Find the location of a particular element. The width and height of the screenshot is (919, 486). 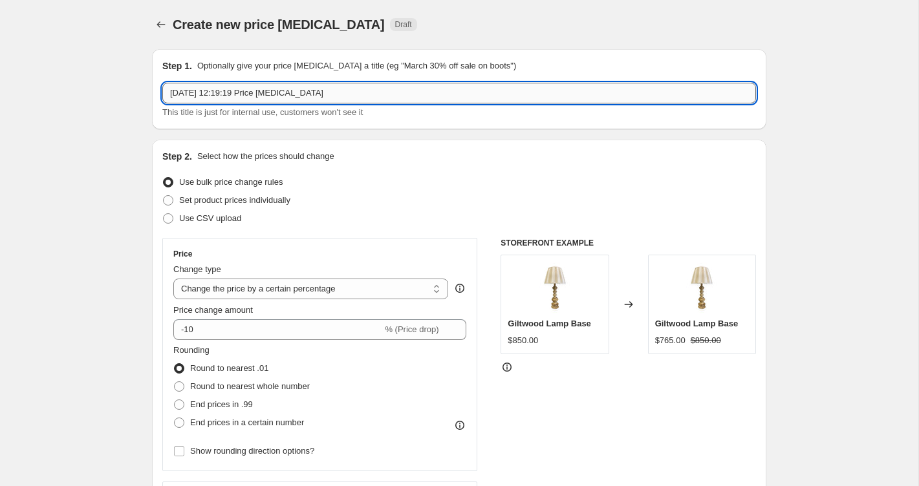

span: End prices in a certain number is located at coordinates (247, 422).